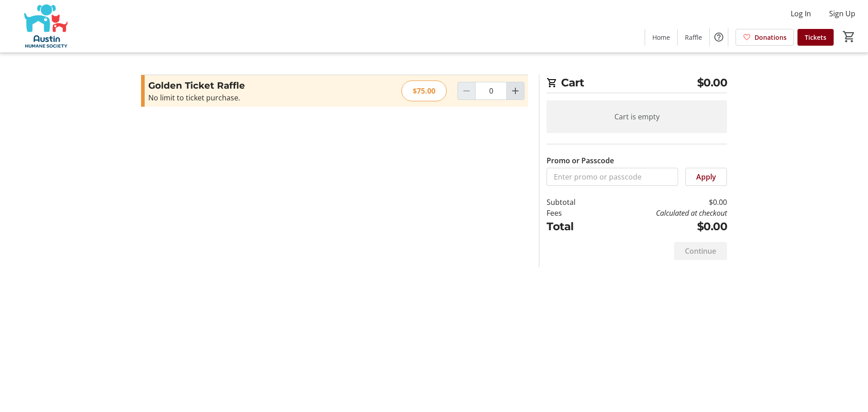 The width and height of the screenshot is (868, 412). What do you see at coordinates (816, 37) in the screenshot?
I see `a: Tickets` at bounding box center [816, 37].